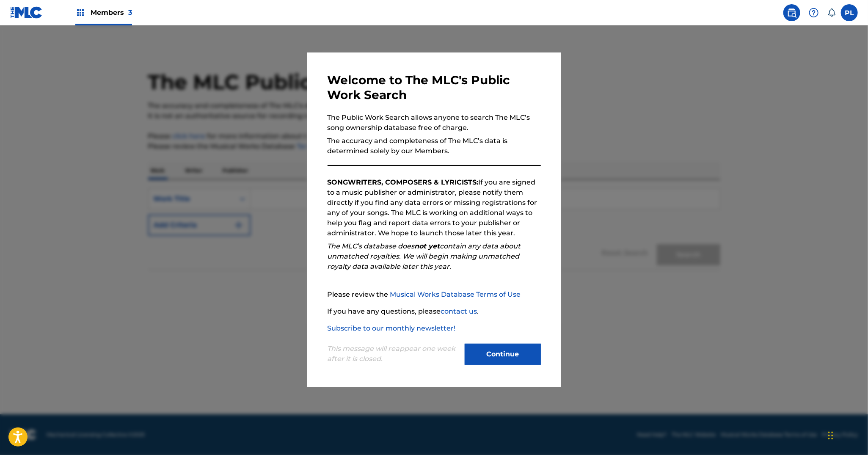 This screenshot has height=455, width=868. What do you see at coordinates (434, 311) in the screenshot?
I see `p: If you have any questions, please .` at bounding box center [434, 311].